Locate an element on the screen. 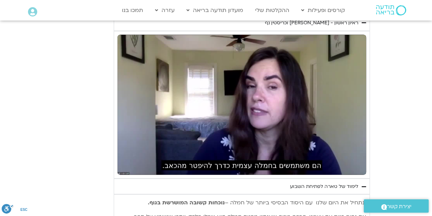  a: ההקלטות שלי is located at coordinates (272, 10).